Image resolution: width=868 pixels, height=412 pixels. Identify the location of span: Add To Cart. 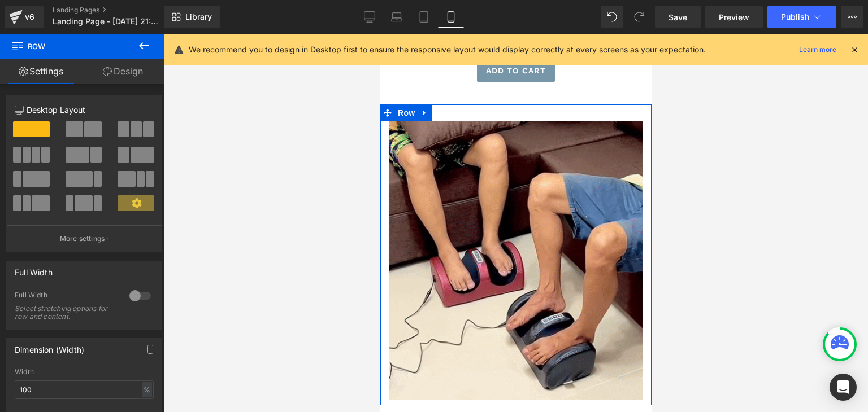
(136, 37).